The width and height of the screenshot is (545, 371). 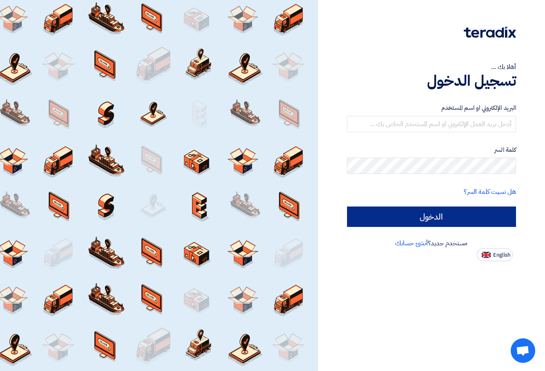 I want to click on input: الدخول, so click(x=431, y=217).